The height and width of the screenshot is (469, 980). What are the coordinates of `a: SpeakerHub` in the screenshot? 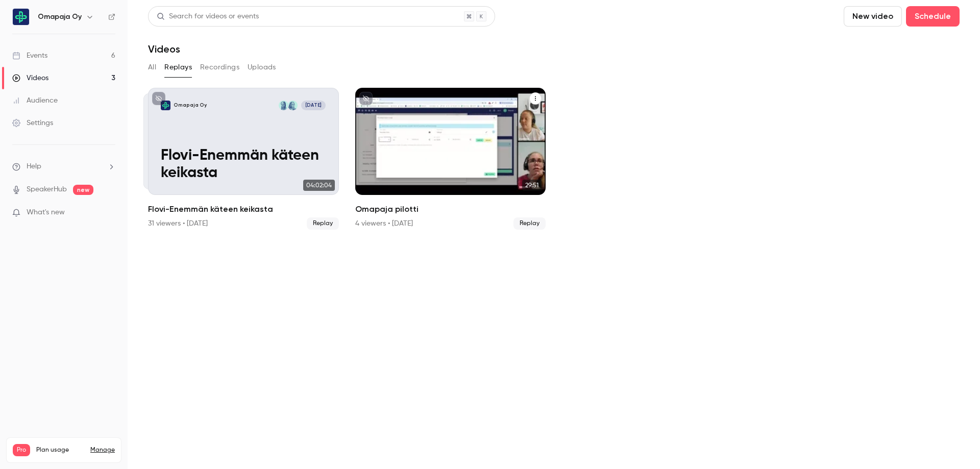 It's located at (47, 189).